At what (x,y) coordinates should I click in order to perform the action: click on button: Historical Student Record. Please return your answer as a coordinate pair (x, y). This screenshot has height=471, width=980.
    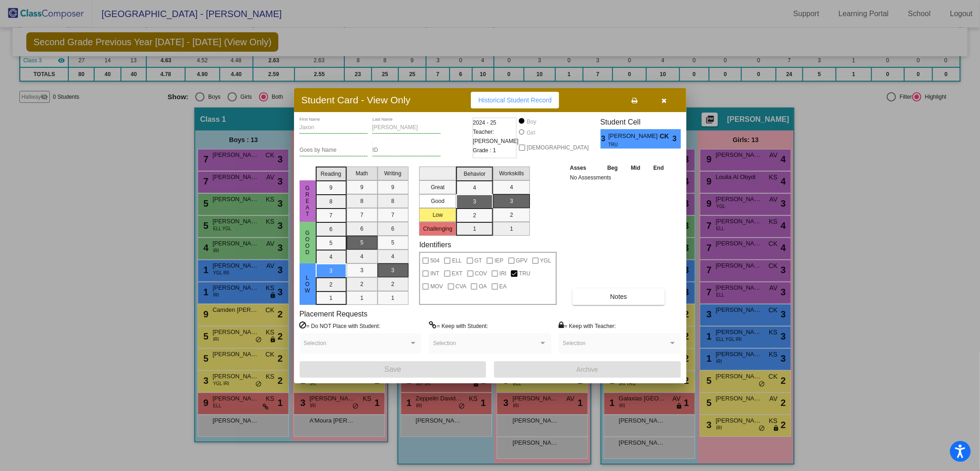
    Looking at the image, I should click on (514, 100).